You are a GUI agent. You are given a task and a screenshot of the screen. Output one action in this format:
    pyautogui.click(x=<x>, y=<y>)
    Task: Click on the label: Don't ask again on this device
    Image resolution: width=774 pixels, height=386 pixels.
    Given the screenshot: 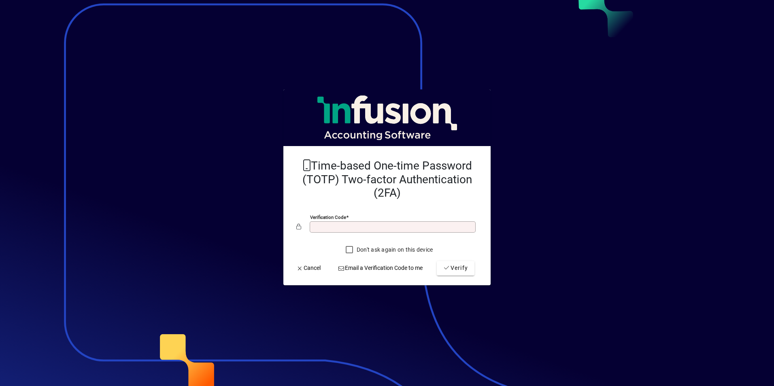 What is the action you would take?
    pyautogui.click(x=394, y=250)
    